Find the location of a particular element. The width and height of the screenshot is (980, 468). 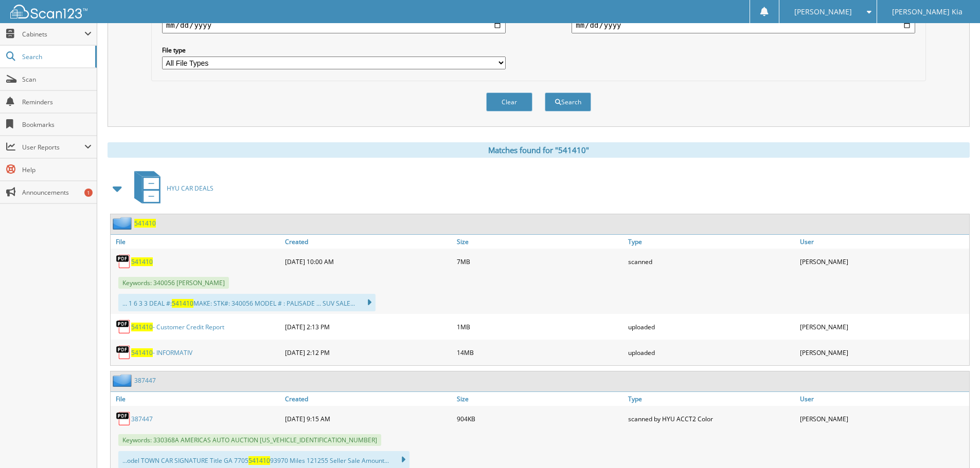

div: 1MB is located at coordinates (540, 327).